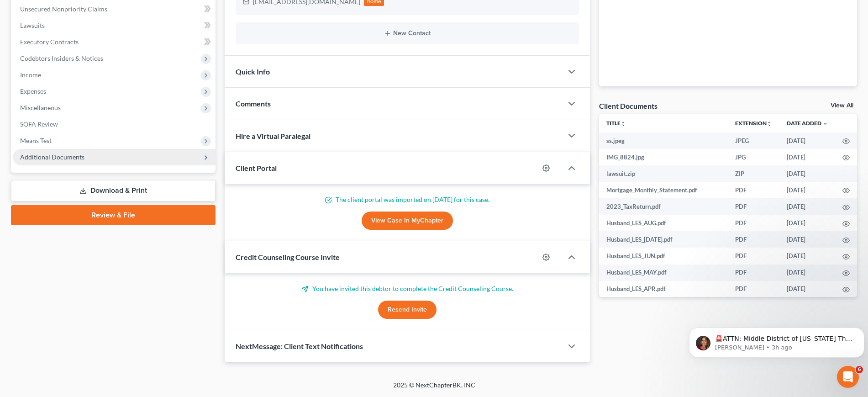  I want to click on a: Unsecured Nonpriority Claims, so click(114, 9).